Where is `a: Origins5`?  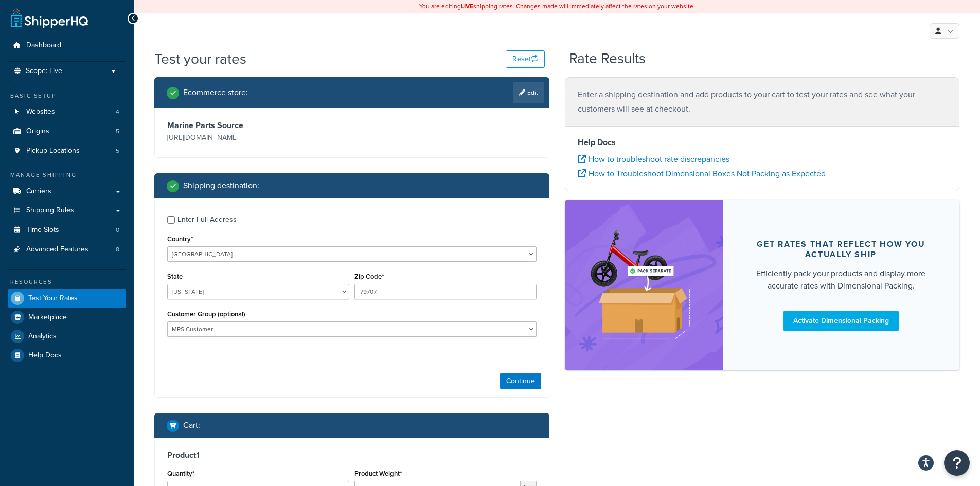
a: Origins5 is located at coordinates (67, 131).